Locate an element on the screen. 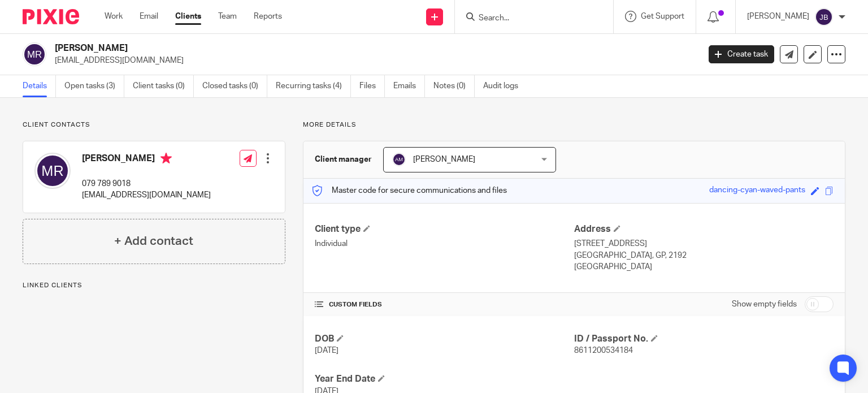  label: Show empty fields is located at coordinates (764, 304).